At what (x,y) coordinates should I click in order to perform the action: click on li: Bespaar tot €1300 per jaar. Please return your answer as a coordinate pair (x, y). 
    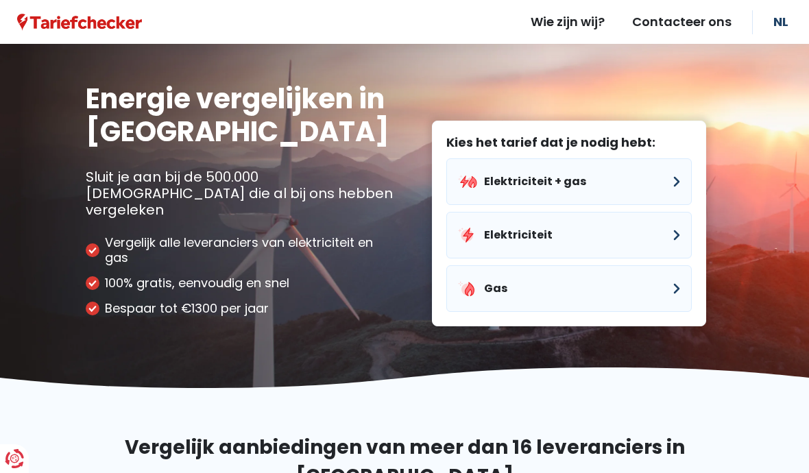
    Looking at the image, I should click on (240, 309).